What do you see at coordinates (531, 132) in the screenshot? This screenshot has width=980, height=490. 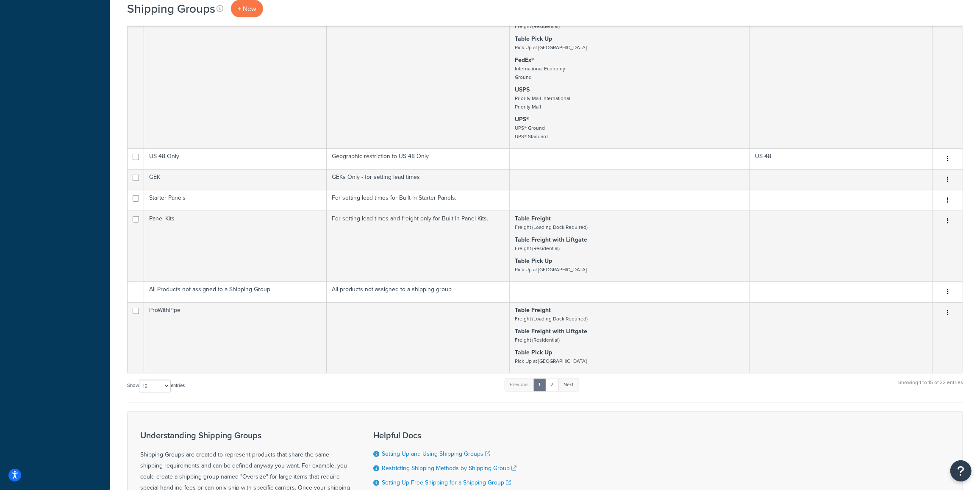 I see `small: UPS® Ground UPS® Standard` at bounding box center [531, 132].